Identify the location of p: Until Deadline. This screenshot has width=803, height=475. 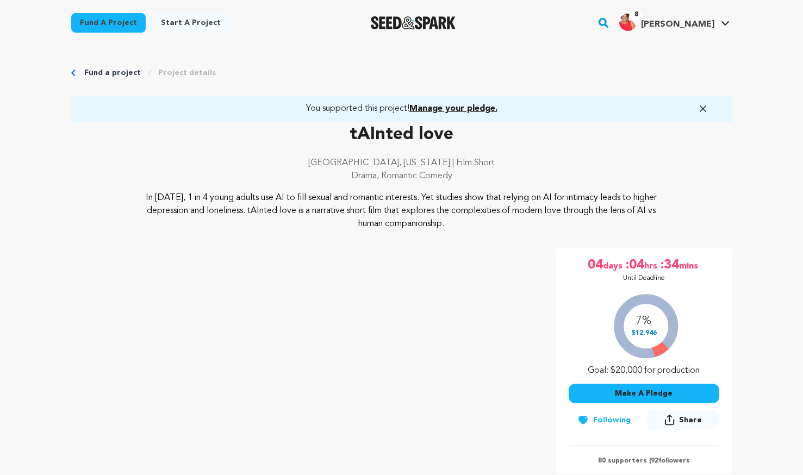
(644, 278).